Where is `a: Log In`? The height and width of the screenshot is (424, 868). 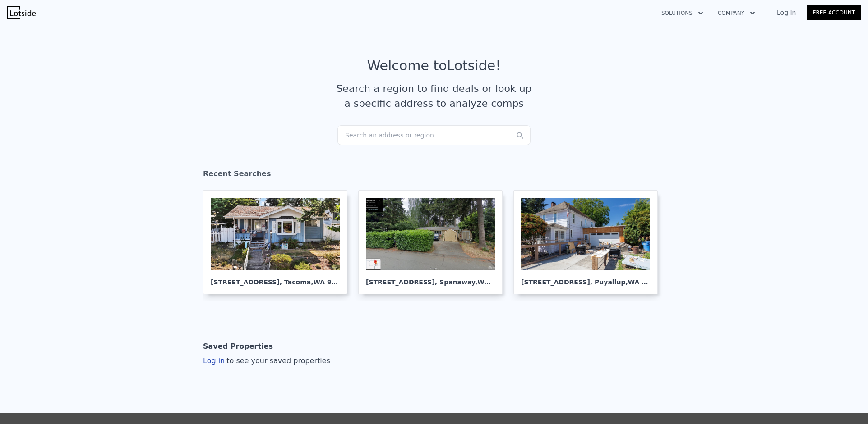 a: Log In is located at coordinates (786, 13).